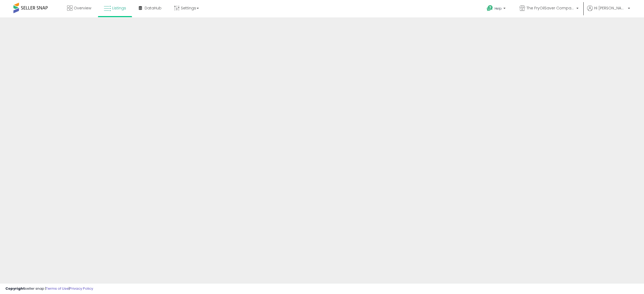  Describe the element at coordinates (551, 8) in the screenshot. I see `span: The FryOilSaver Company` at that location.